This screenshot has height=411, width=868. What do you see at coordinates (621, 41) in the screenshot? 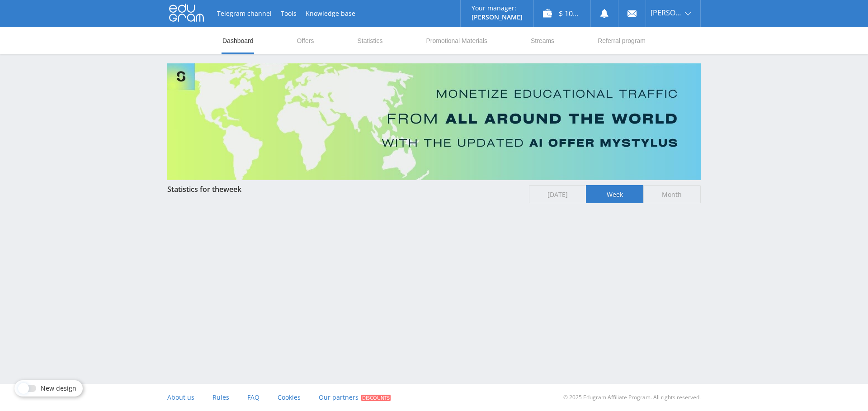
I see `a: Referral program` at bounding box center [621, 41].